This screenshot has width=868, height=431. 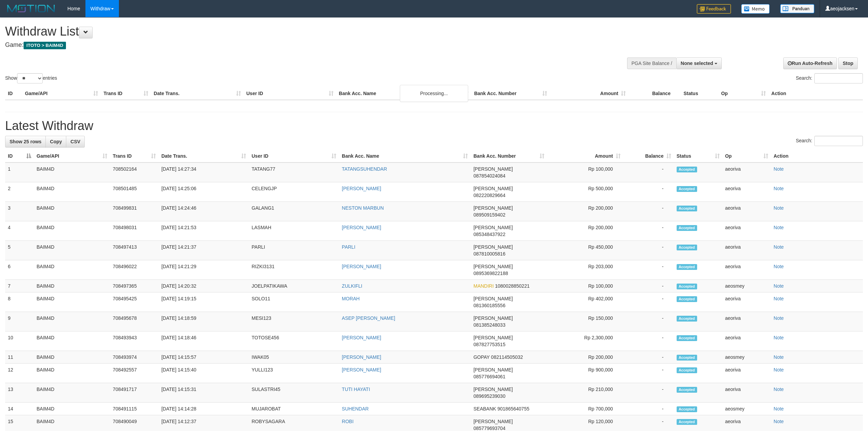 What do you see at coordinates (405, 156) in the screenshot?
I see `th: Bank Acc. Name: activate to sort column ascending` at bounding box center [405, 156].